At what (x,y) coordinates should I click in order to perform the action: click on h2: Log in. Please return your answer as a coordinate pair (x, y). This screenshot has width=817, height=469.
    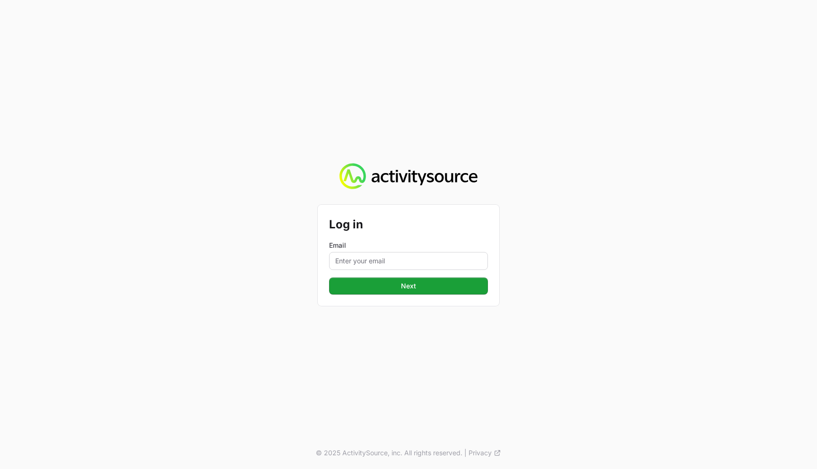
    Looking at the image, I should click on (409, 225).